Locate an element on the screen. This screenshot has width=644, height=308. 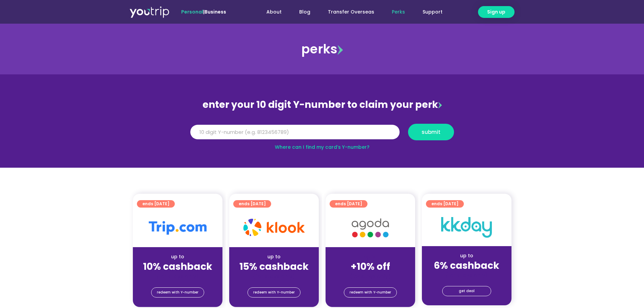
span: Personal is located at coordinates (192, 12).